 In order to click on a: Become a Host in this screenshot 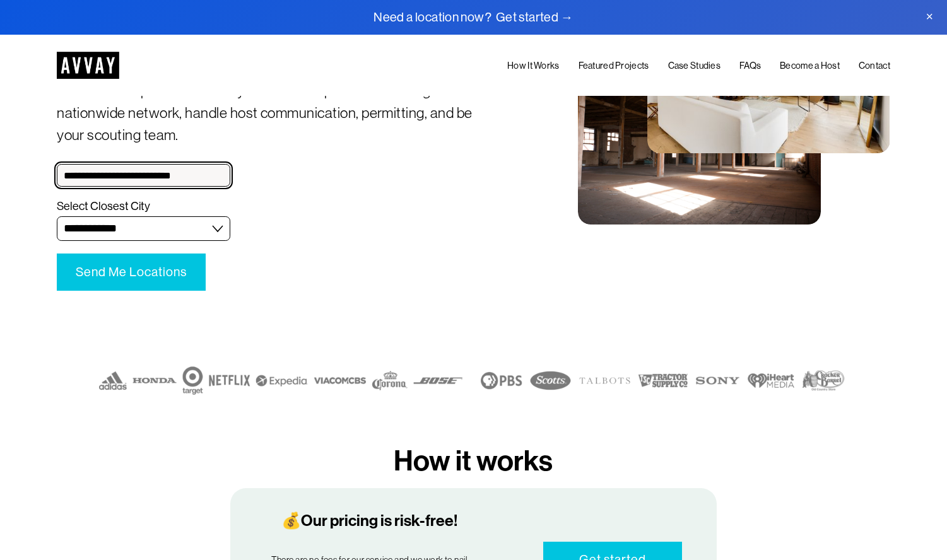, I will do `click(810, 66)`.